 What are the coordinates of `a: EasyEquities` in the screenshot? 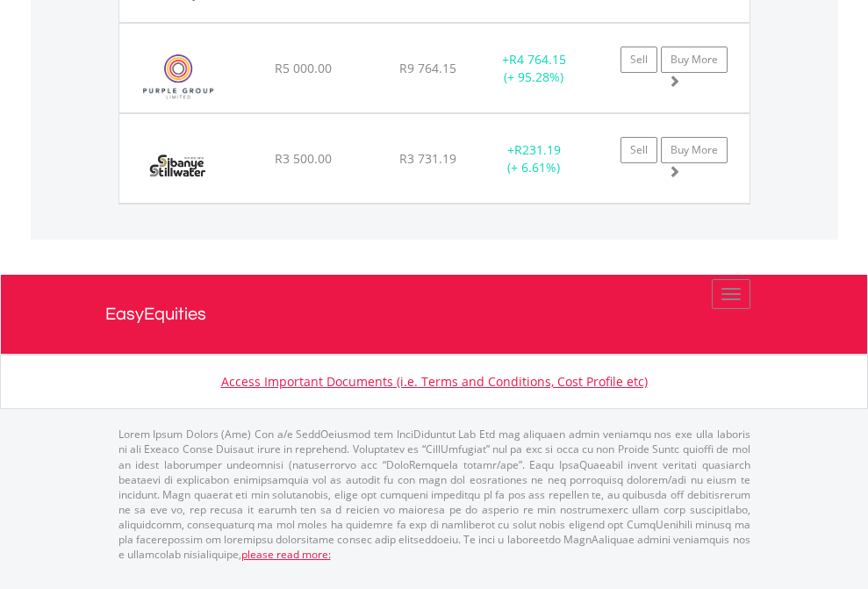 It's located at (435, 314).